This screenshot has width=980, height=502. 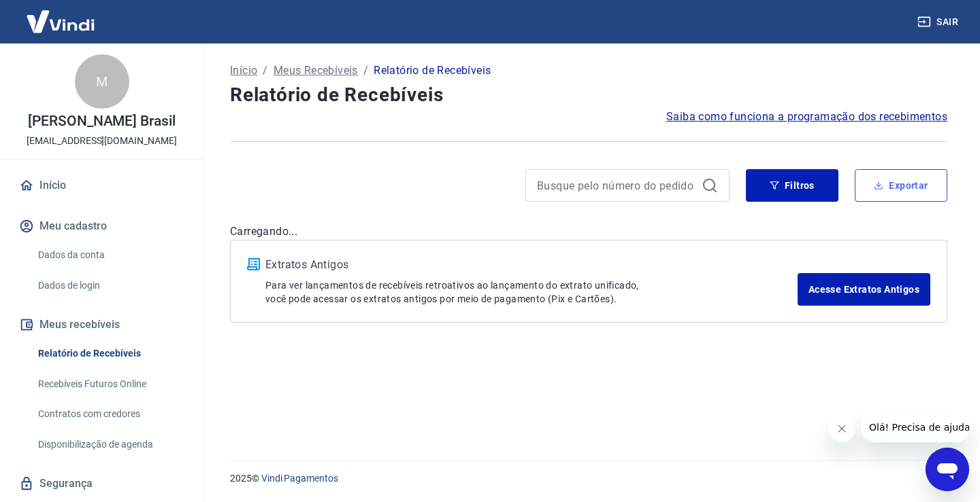 I want to click on button: Exportar, so click(x=901, y=185).